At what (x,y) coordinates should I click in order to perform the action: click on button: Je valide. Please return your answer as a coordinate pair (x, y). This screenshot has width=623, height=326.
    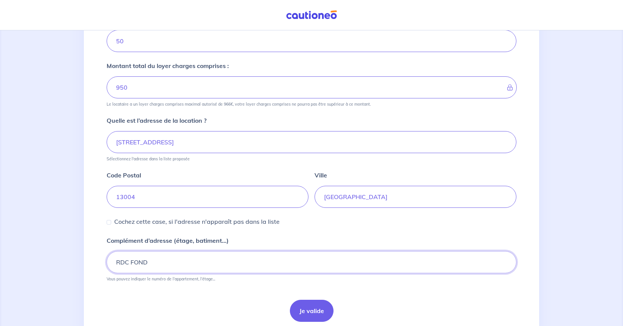
    Looking at the image, I should click on (312, 310).